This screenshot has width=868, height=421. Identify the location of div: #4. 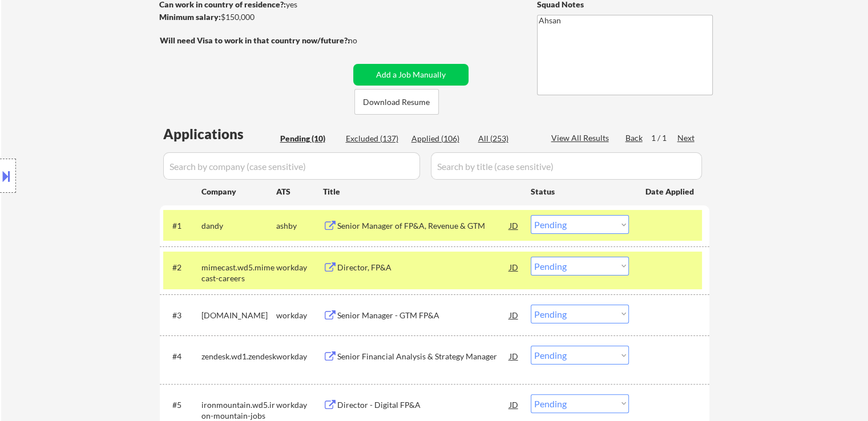
(182, 357).